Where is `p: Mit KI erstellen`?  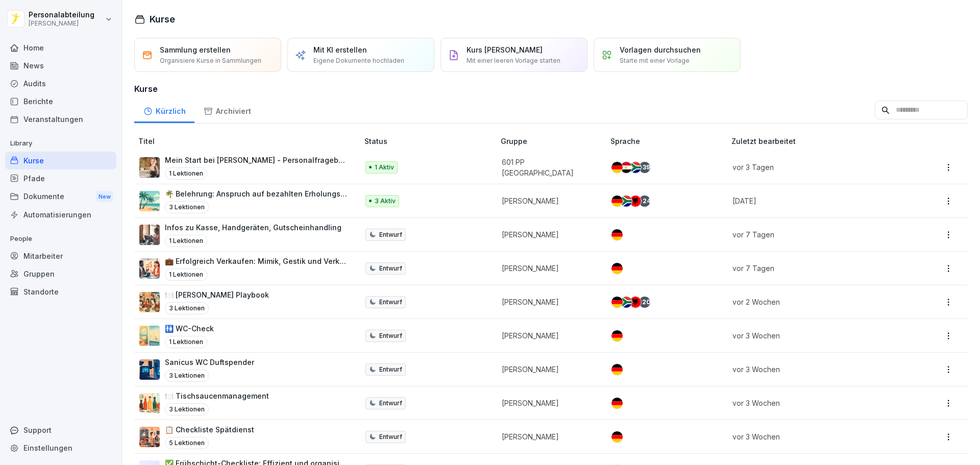
p: Mit KI erstellen is located at coordinates (340, 49).